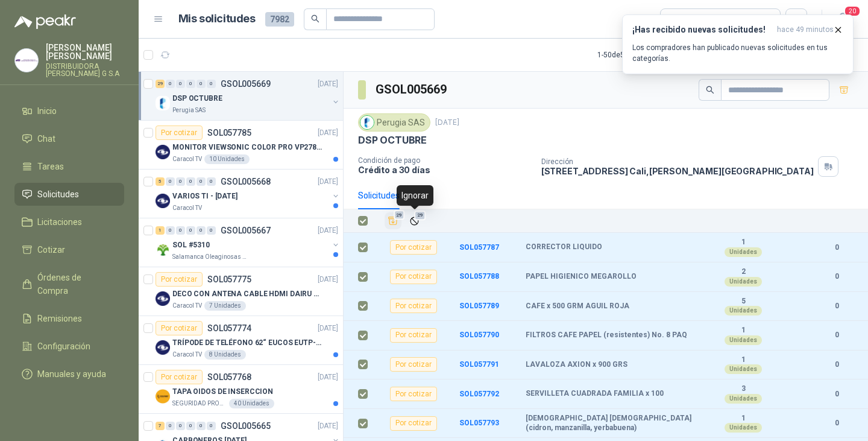 Image resolution: width=868 pixels, height=441 pixels. I want to click on p: SOL #5310, so click(191, 245).